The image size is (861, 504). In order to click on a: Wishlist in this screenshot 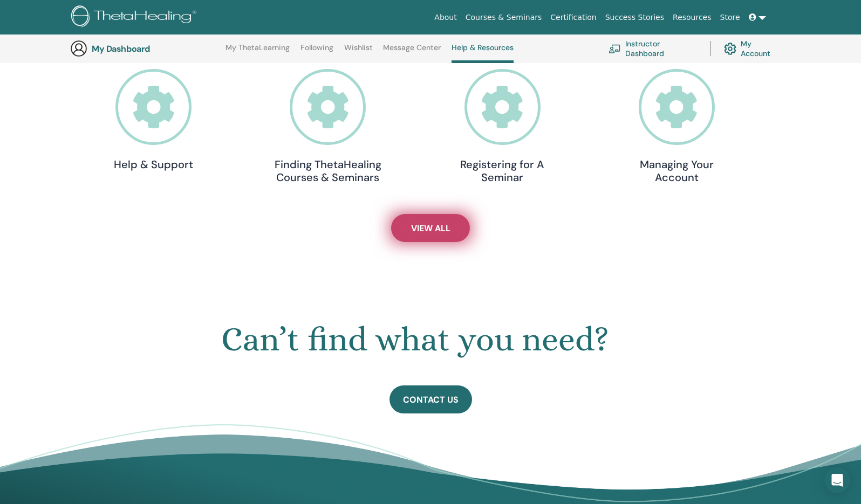, I will do `click(358, 52)`.